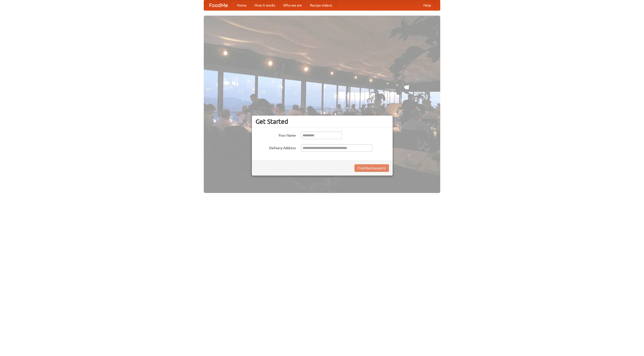 Image resolution: width=644 pixels, height=356 pixels. What do you see at coordinates (427, 5) in the screenshot?
I see `a: Help` at bounding box center [427, 5].